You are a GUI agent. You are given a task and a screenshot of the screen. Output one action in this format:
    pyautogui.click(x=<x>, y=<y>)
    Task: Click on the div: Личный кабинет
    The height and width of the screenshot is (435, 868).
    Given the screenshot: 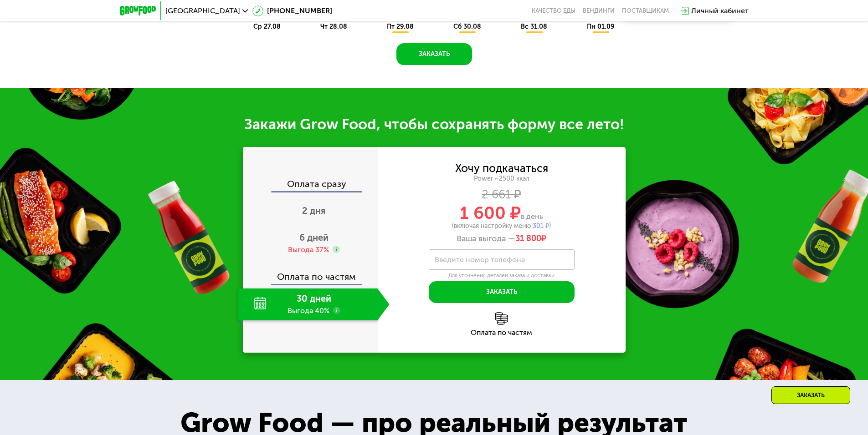 What is the action you would take?
    pyautogui.click(x=720, y=11)
    